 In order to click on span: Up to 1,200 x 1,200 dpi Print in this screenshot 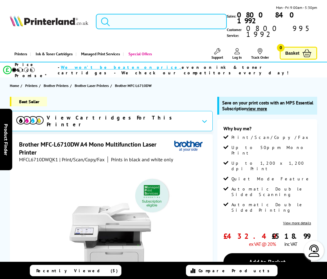, I will do `click(271, 166)`.